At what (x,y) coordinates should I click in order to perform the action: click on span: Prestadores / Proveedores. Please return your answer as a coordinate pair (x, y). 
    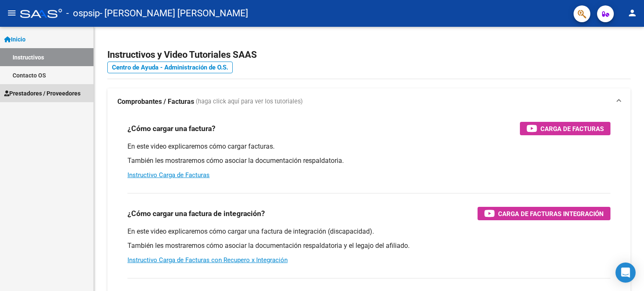
    Looking at the image, I should click on (42, 94).